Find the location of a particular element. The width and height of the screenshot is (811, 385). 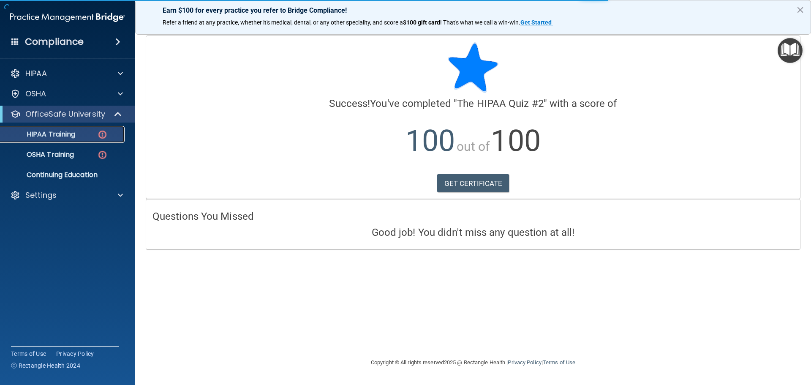

h4: You've completed " " with a score of is located at coordinates (473, 103).